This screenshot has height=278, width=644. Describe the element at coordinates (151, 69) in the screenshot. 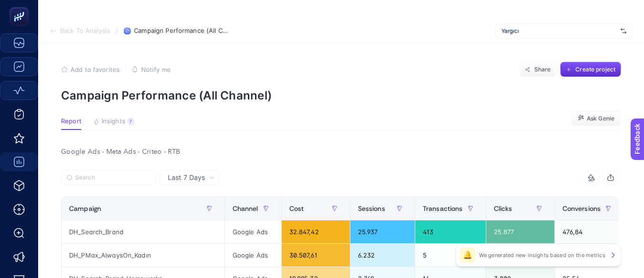

I see `button: Notify me` at that location.